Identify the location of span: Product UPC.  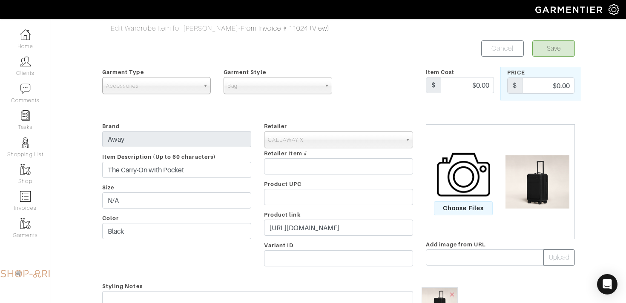
(283, 184).